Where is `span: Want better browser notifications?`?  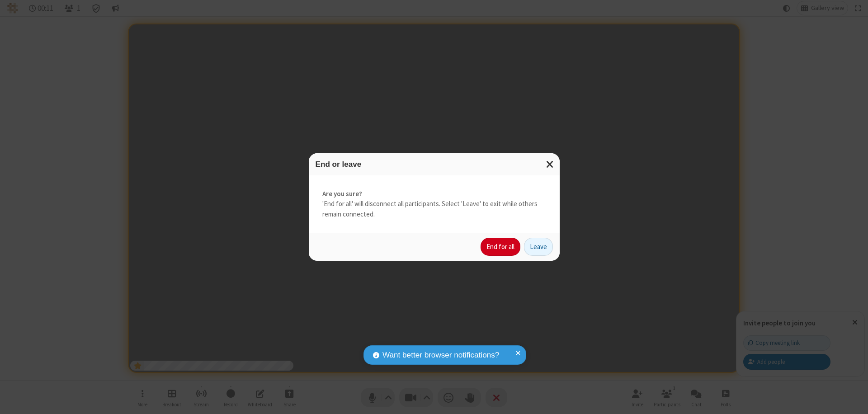
span: Want better browser notifications? is located at coordinates (440, 355).